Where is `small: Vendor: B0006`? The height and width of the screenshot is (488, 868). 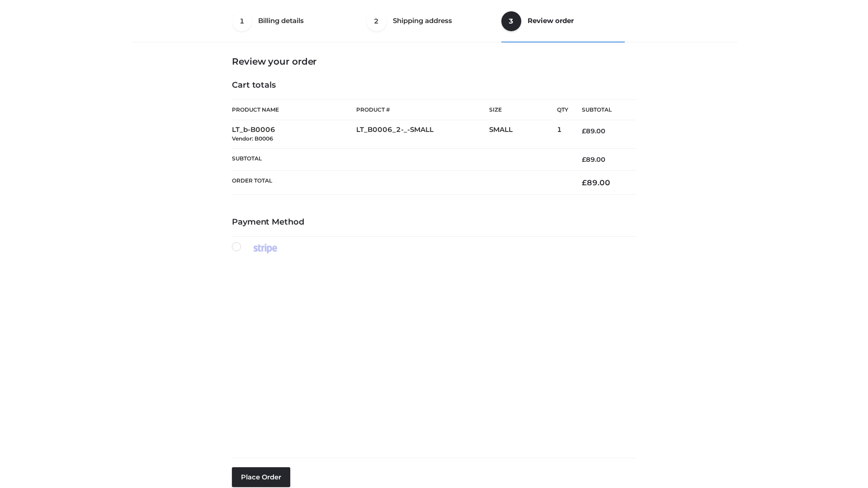
small: Vendor: B0006 is located at coordinates (252, 139).